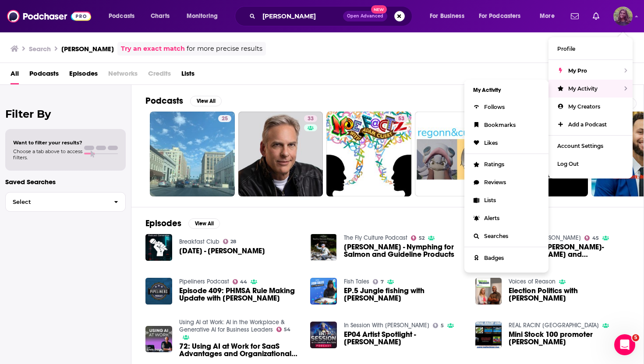 This screenshot has height=364, width=644. What do you see at coordinates (14, 76) in the screenshot?
I see `a: All` at bounding box center [14, 76].